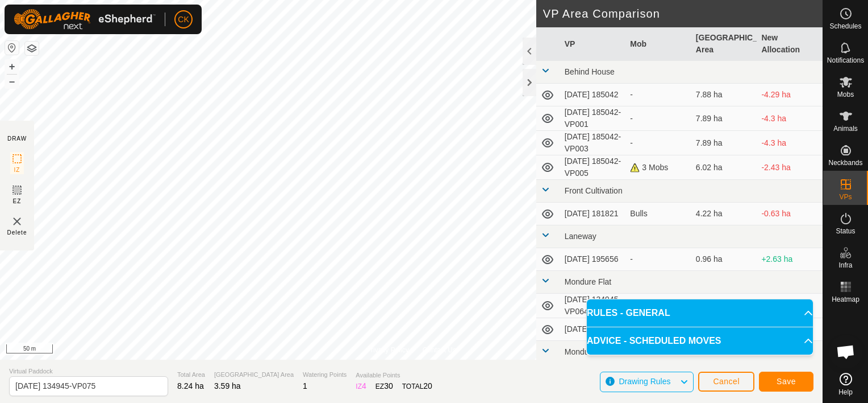  Describe the element at coordinates (845, 163) in the screenshot. I see `span: Neckbands` at that location.